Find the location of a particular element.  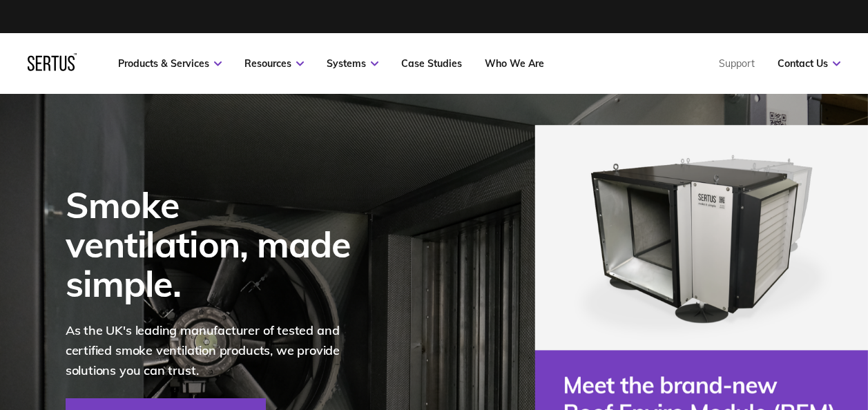

div: Smoke ventilation, made simple. is located at coordinates (218, 244).